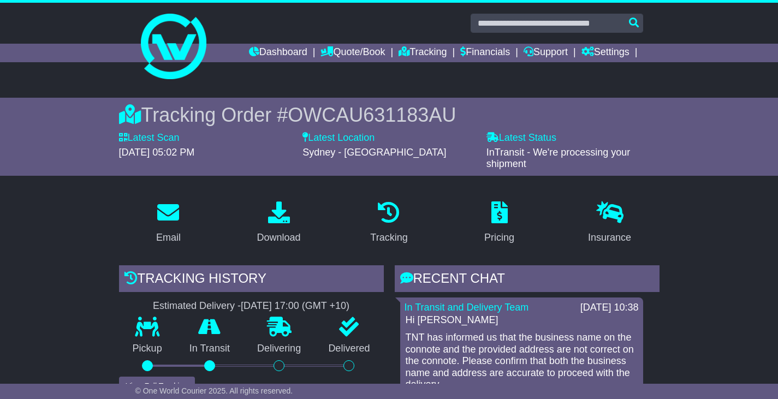 This screenshot has width=778, height=399. What do you see at coordinates (372, 115) in the screenshot?
I see `span: OWCAU631183AU` at bounding box center [372, 115].